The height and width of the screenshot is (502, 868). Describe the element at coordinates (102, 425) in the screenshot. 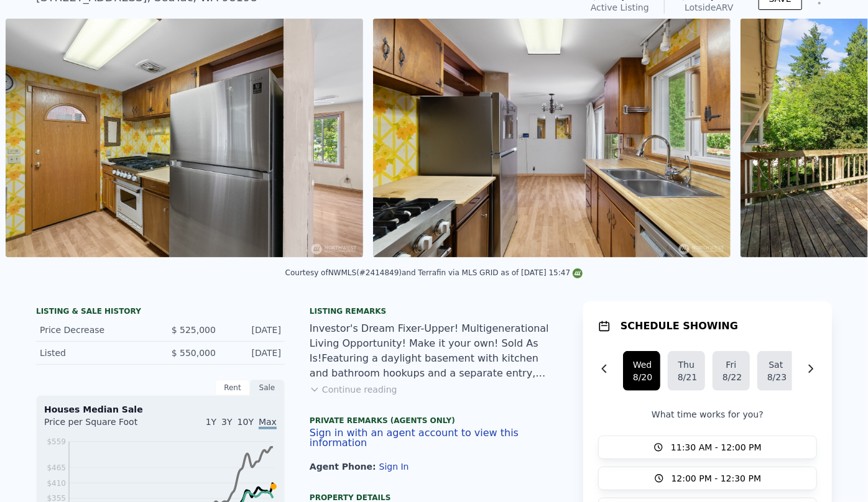

I see `div: Price per Square Foot` at that location.